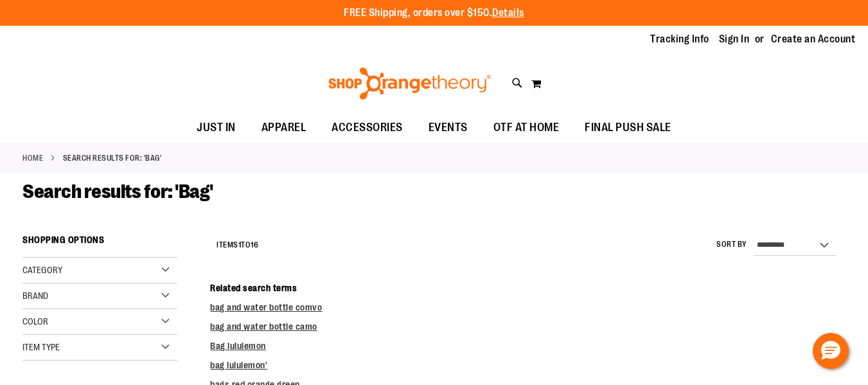 The width and height of the screenshot is (868, 385). Describe the element at coordinates (680, 39) in the screenshot. I see `a: Tracking Info` at that location.